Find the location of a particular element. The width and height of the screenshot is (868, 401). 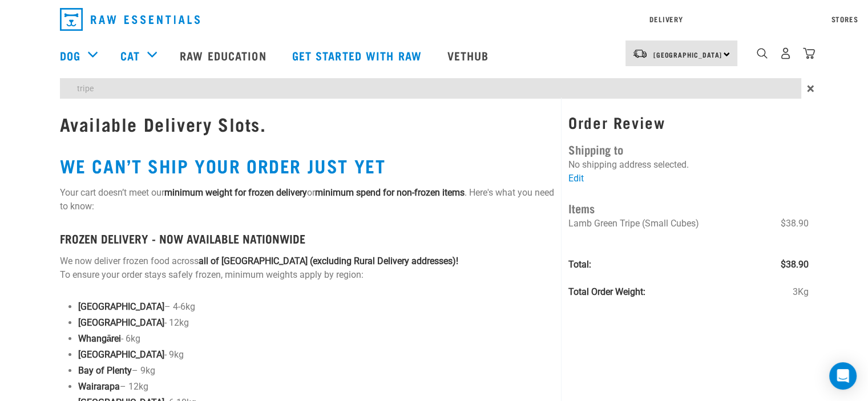

strong: Total Order Weight: is located at coordinates (607, 292).